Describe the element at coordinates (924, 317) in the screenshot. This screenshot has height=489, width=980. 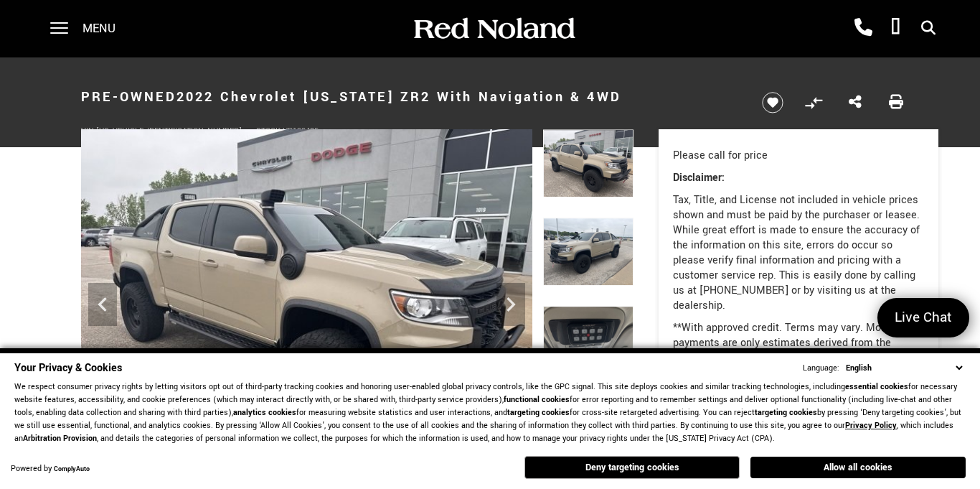
I see `a: Live Chat` at that location.